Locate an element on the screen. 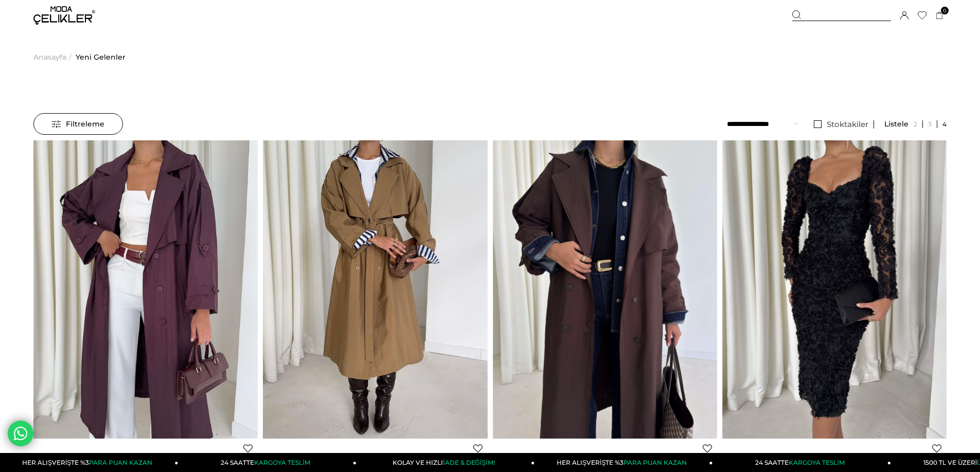 This screenshot has width=980, height=472. span: Stoktakiler is located at coordinates (847, 123).